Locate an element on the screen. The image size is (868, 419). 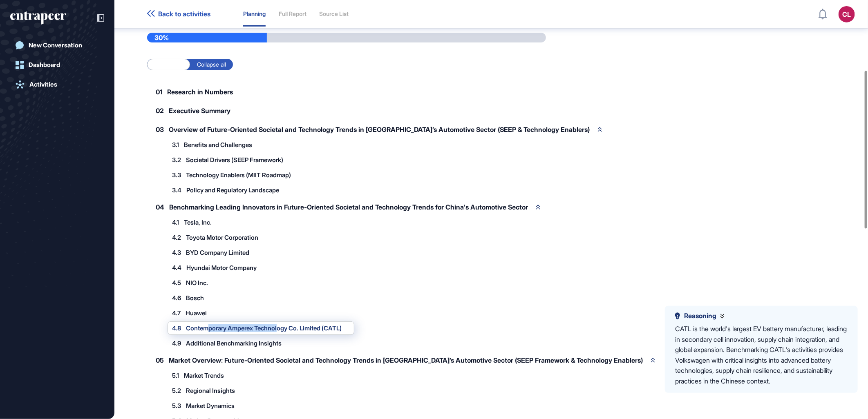
span: Contemporary Amperex Technology Co. Limited (CATL) is located at coordinates (264, 328).